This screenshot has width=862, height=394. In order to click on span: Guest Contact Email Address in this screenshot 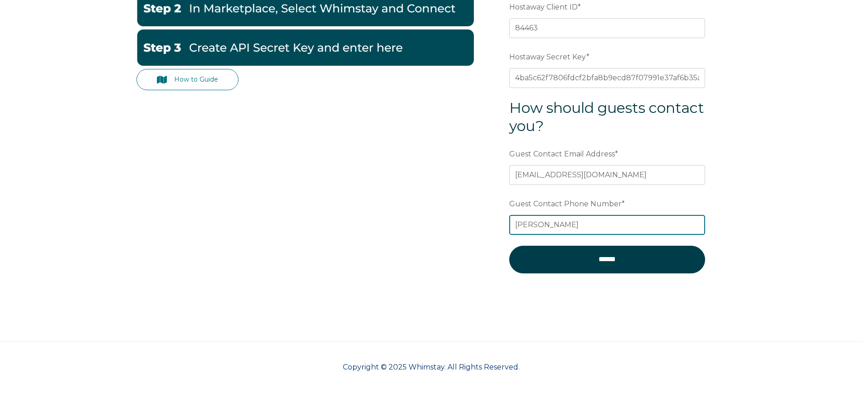, I will do `click(562, 154)`.